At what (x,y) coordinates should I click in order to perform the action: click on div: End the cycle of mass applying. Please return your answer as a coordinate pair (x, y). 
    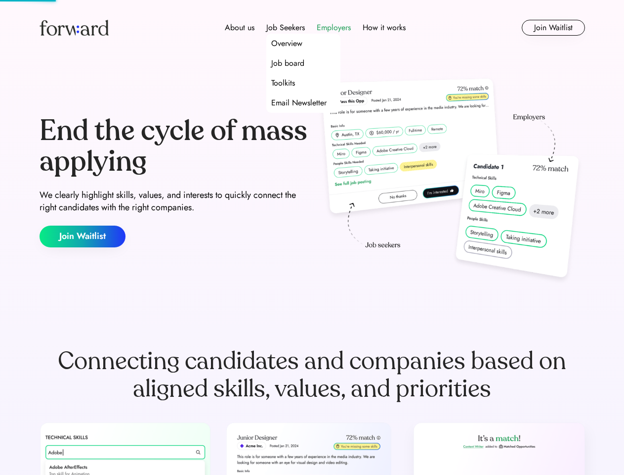
    Looking at the image, I should click on (174, 146).